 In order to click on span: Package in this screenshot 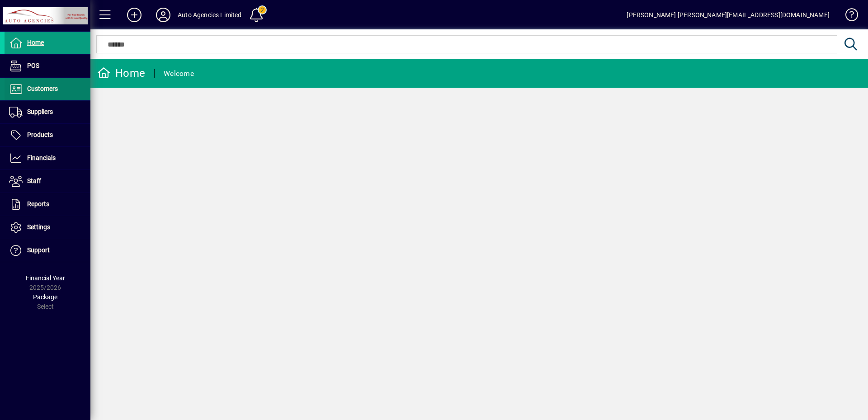, I will do `click(45, 297)`.